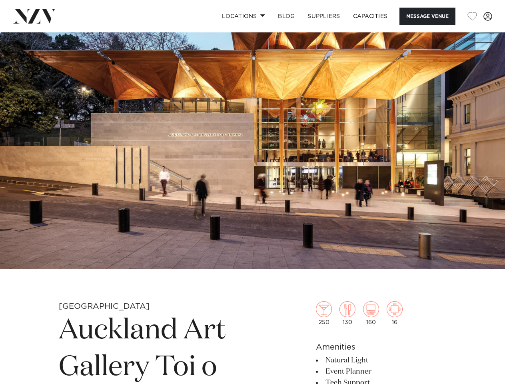  I want to click on img: theatre.png, so click(371, 309).